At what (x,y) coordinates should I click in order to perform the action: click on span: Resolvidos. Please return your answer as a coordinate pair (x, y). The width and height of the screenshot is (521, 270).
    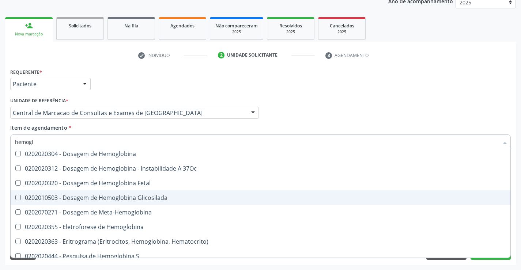
    Looking at the image, I should click on (291, 26).